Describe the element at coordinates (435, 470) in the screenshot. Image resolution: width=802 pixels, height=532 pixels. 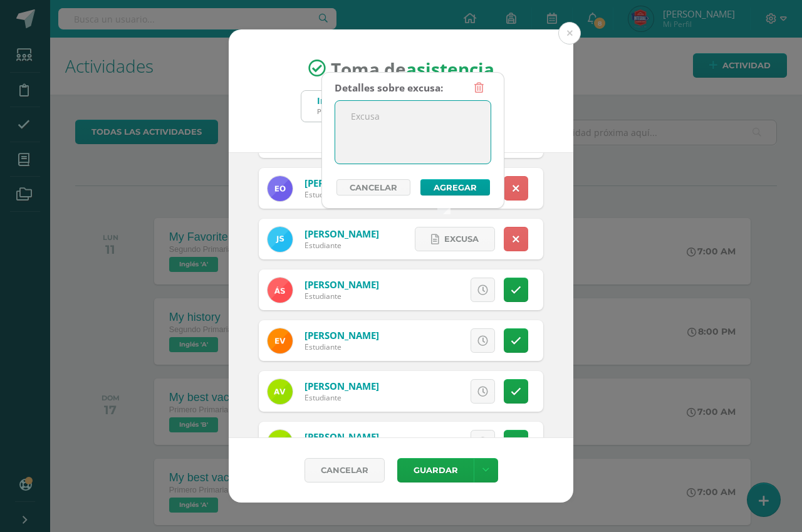
I see `button: Guardar` at that location.